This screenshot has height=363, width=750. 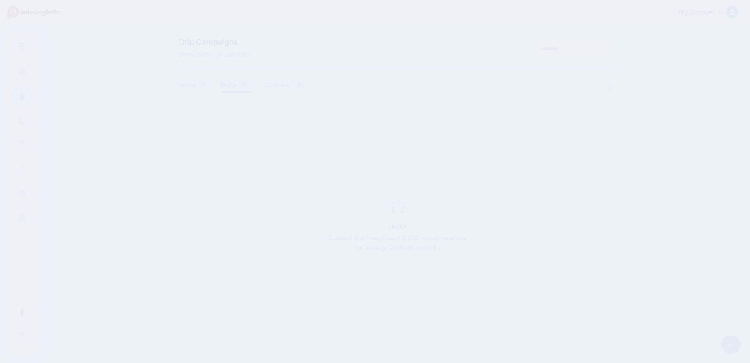 I want to click on a: My Account, so click(x=705, y=13).